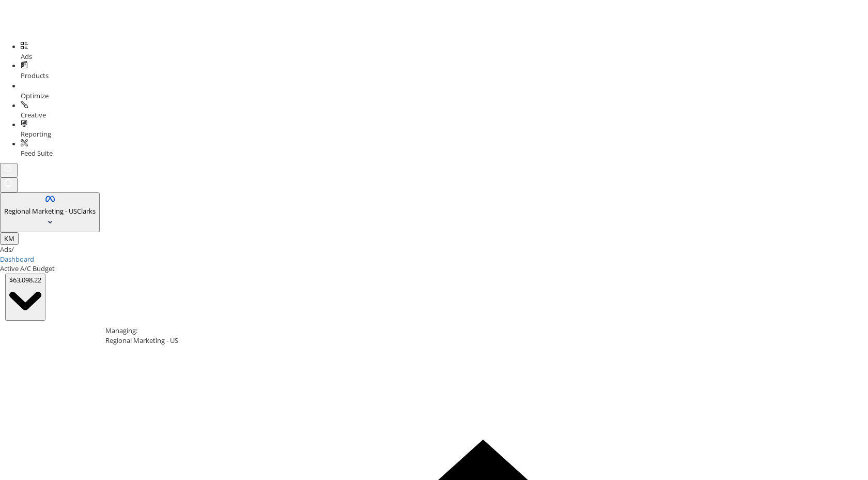 This screenshot has height=480, width=868. What do you see at coordinates (483, 330) in the screenshot?
I see `div: Managing:` at bounding box center [483, 330].